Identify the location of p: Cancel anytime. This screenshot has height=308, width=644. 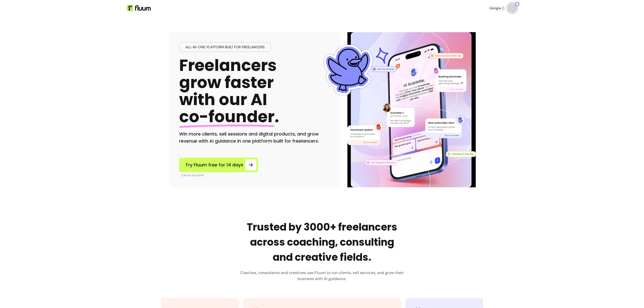
(219, 175).